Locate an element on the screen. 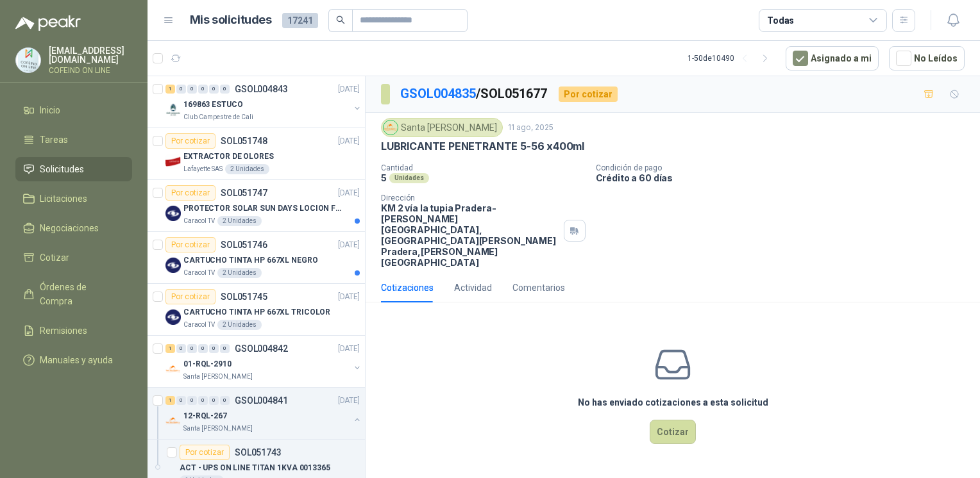  button: No Leídos is located at coordinates (927, 58).